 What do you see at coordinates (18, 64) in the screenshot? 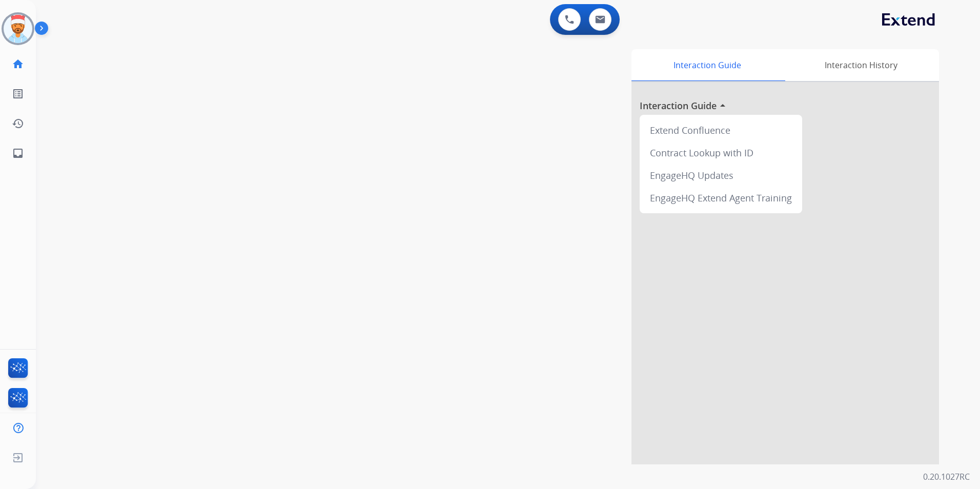
I see `mat-icon: home` at bounding box center [18, 64].